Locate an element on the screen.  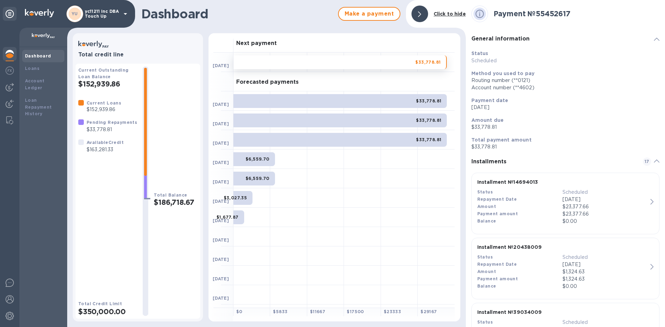
b: $ 0 is located at coordinates (239, 312).